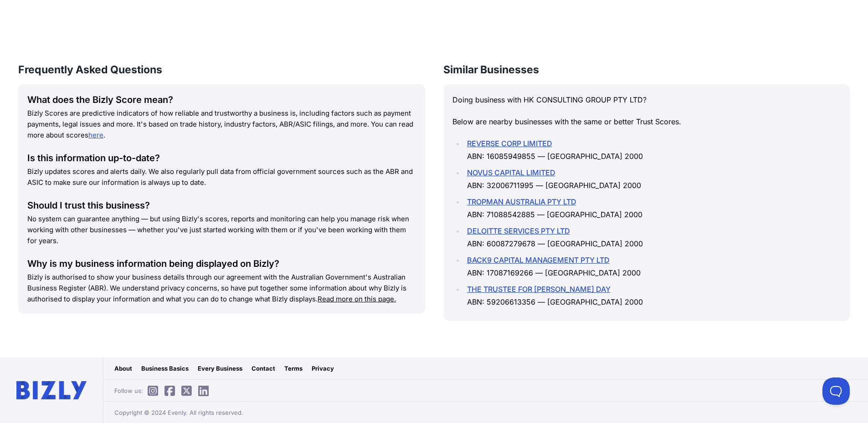 Image resolution: width=868 pixels, height=423 pixels. Describe the element at coordinates (222, 177) in the screenshot. I see `p: Bizly updates scores and alerts daily. We also regularly pull data from official government sourc...` at that location.